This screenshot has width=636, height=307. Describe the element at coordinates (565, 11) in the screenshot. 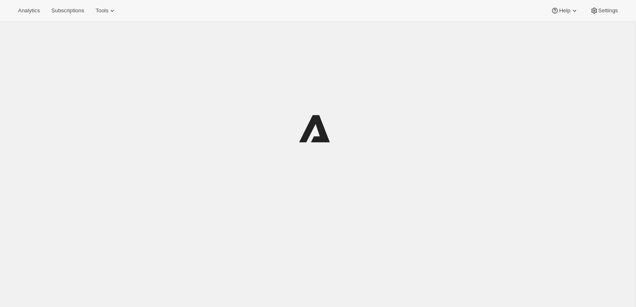

I see `span: Help` at that location.